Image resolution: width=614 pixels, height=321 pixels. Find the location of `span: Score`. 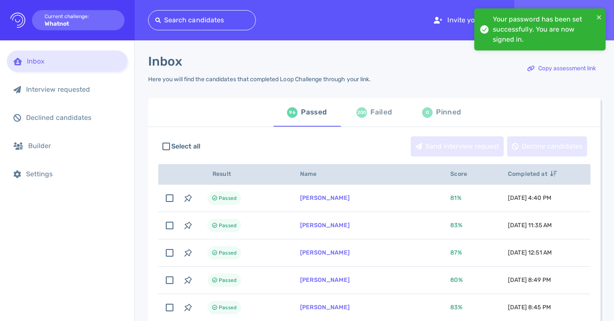

span: Score is located at coordinates (463, 174).